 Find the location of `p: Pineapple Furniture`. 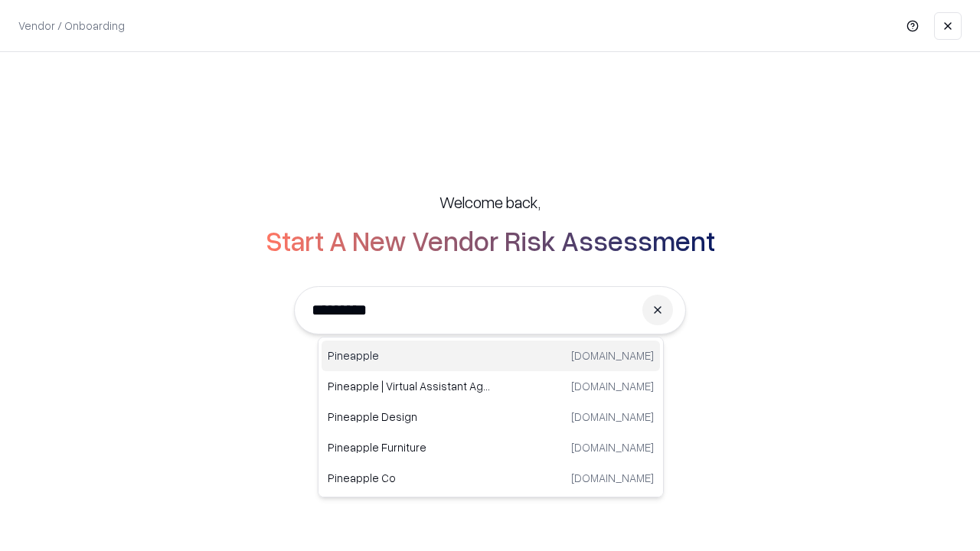

p: Pineapple Furniture is located at coordinates (409, 447).